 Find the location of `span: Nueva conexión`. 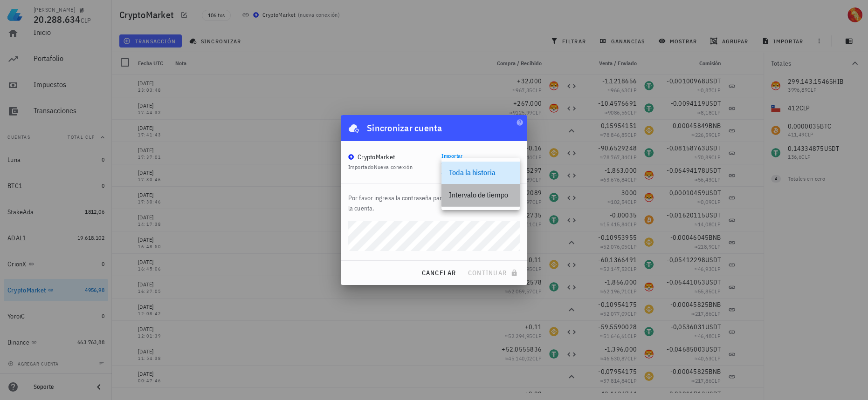

span: Nueva conexión is located at coordinates (393, 167).